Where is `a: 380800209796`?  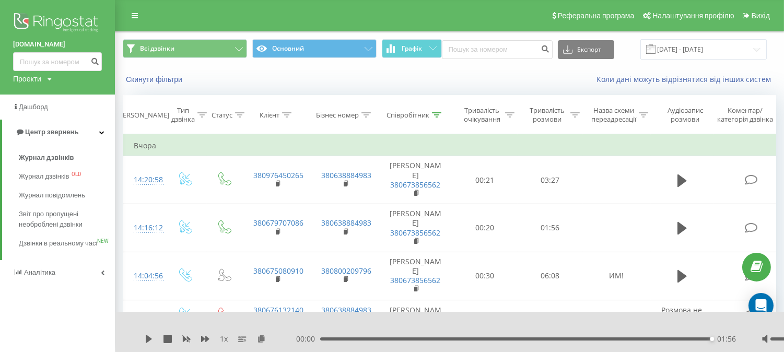
a: 380800209796 is located at coordinates (347, 271).